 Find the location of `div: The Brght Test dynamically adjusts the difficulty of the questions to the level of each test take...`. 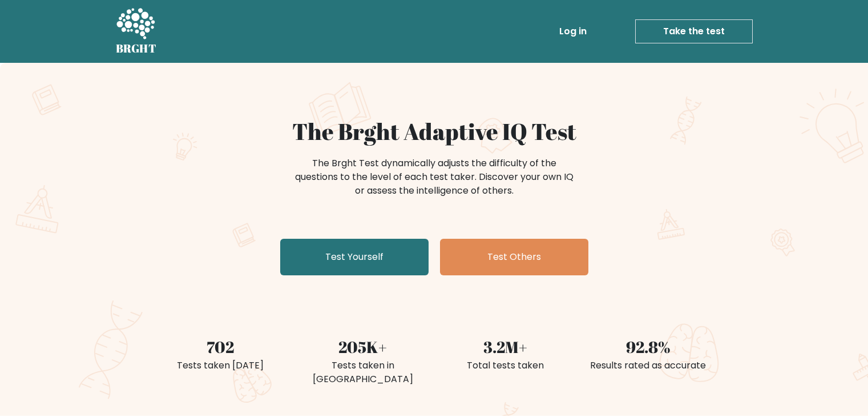

div: The Brght Test dynamically adjusts the difficulty of the questions to the level of each test take... is located at coordinates (434, 177).